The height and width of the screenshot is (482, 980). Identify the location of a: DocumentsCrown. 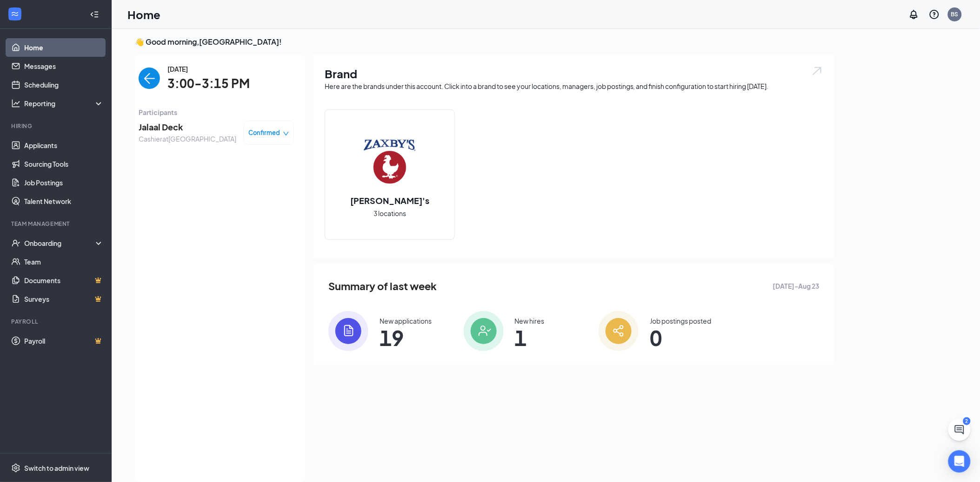
(64, 280).